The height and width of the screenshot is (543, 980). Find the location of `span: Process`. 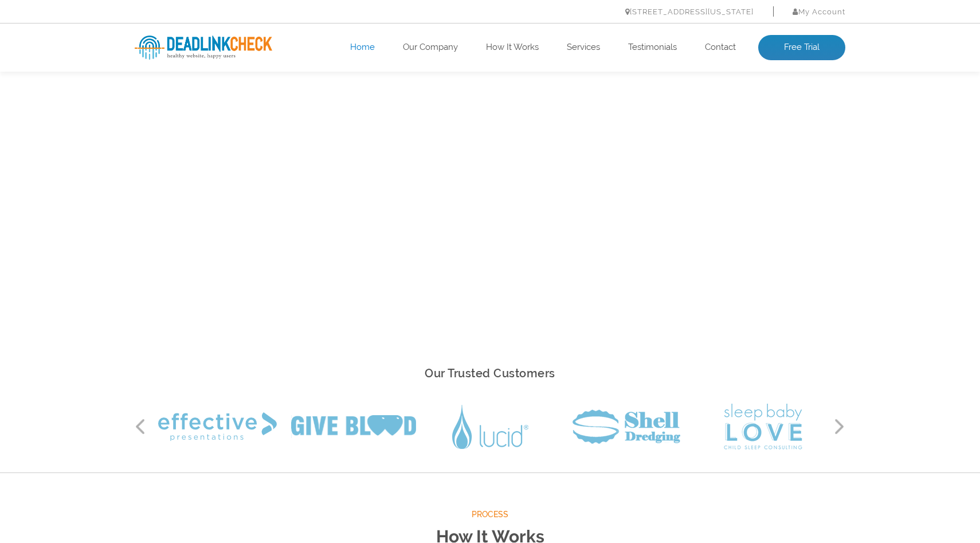

span: Process is located at coordinates (490, 514).